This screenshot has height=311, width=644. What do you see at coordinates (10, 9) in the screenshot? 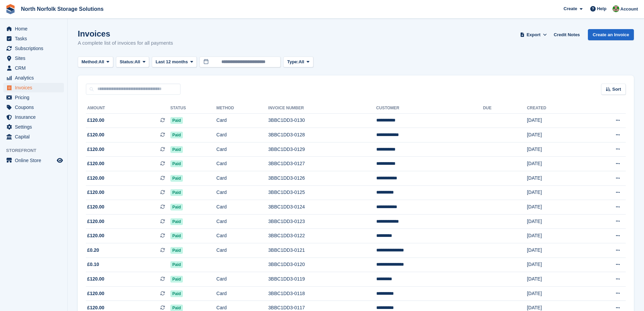
I see `img: stora-icon-8386f47178a22dfd0bd8f6a31ec36ba5ce8667c1dd55bd0f319d3a0aa187defe.svg` at bounding box center [10, 9].